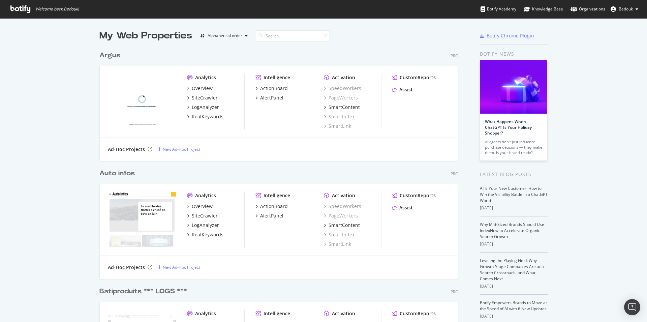 This screenshot has height=322, width=647. I want to click on div: Organizations, so click(587, 9).